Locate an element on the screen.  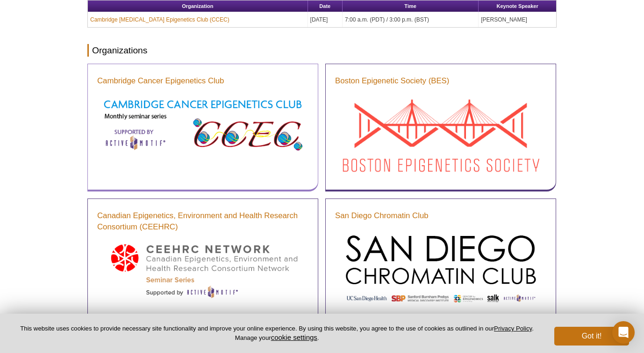
a: Cambridge Cancer Epigenetics Club is located at coordinates (160, 81).